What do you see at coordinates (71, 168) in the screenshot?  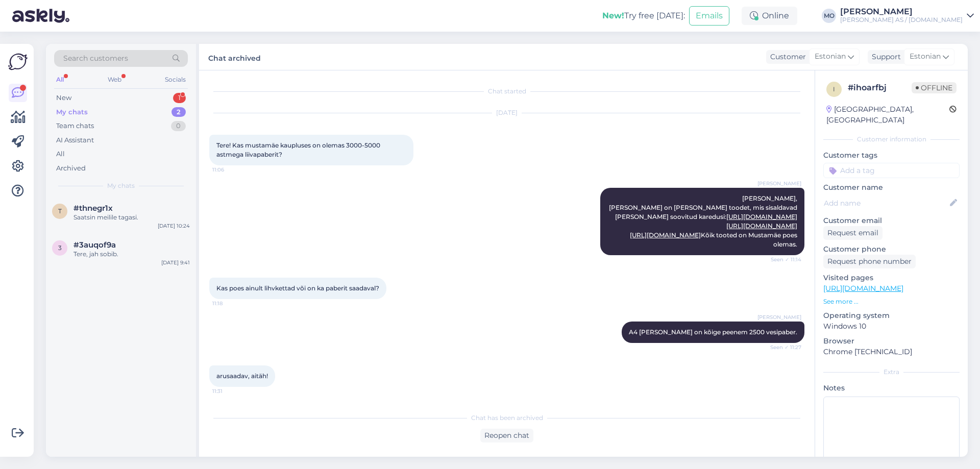 I see `div: Archived` at bounding box center [71, 168].